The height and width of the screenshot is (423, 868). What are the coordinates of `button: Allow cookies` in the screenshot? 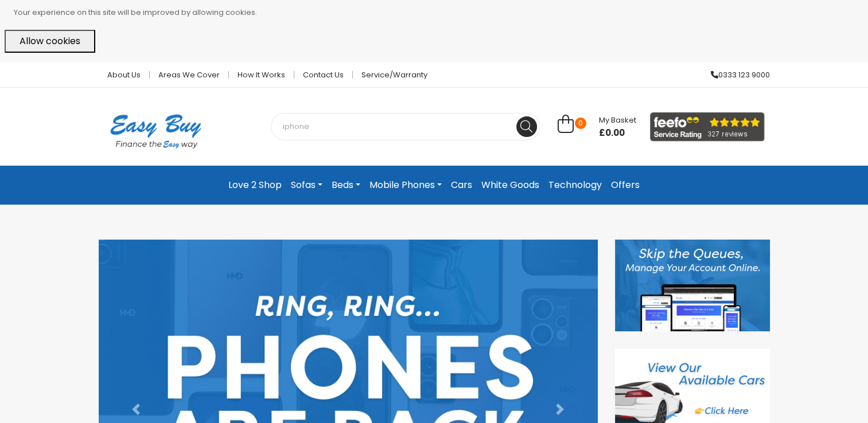 It's located at (50, 42).